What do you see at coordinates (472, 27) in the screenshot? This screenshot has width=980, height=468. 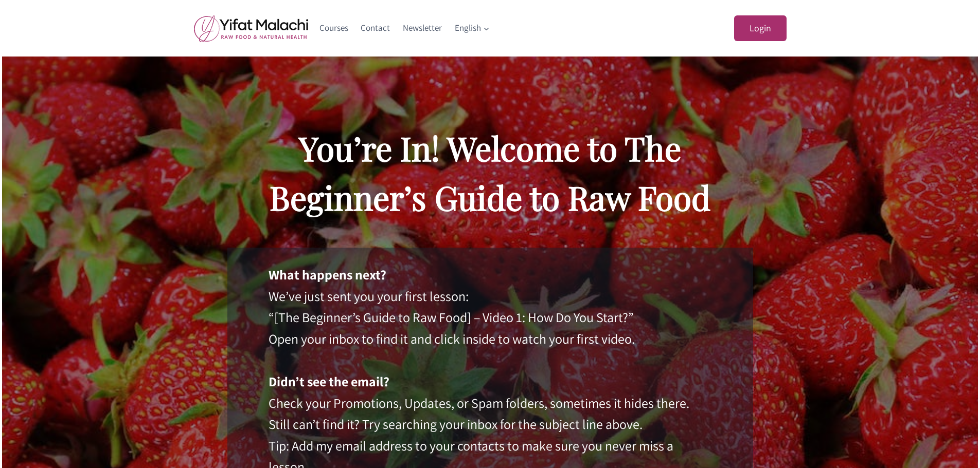 I see `span: English` at bounding box center [472, 27].